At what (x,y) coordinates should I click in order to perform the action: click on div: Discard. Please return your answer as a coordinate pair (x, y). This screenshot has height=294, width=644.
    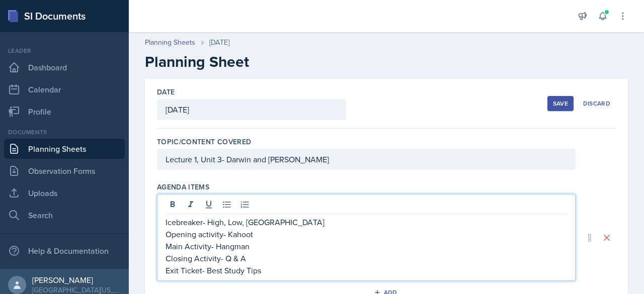
    Looking at the image, I should click on (597, 104).